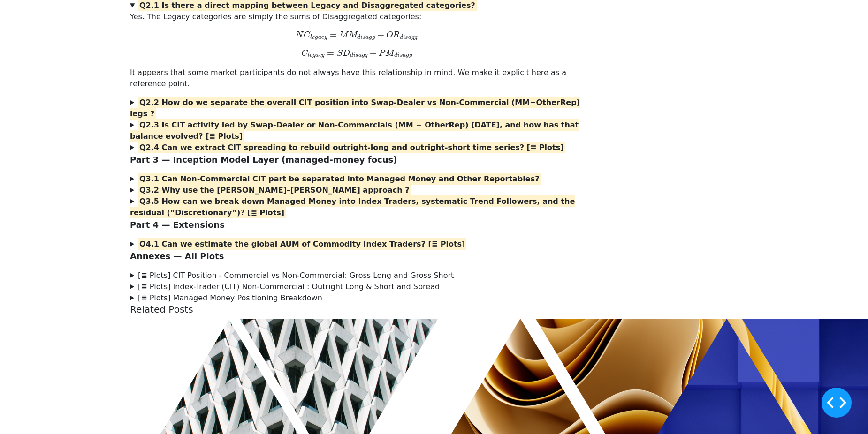  What do you see at coordinates (357, 179) in the screenshot?
I see `summary: Q3.1 Can Non-Commercial CIT part be separated into Managed Money and Other Reportables?` at bounding box center [357, 179].